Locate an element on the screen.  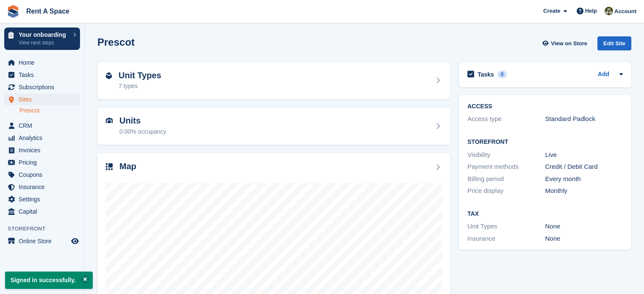
h2: Storefront is located at coordinates (545, 142).